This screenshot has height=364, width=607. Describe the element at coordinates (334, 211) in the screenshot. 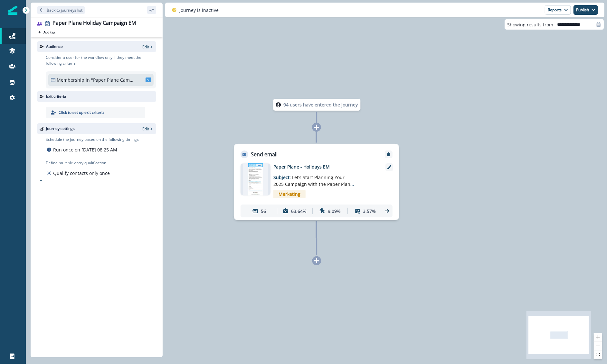

I see `p: 9.09%` at that location.